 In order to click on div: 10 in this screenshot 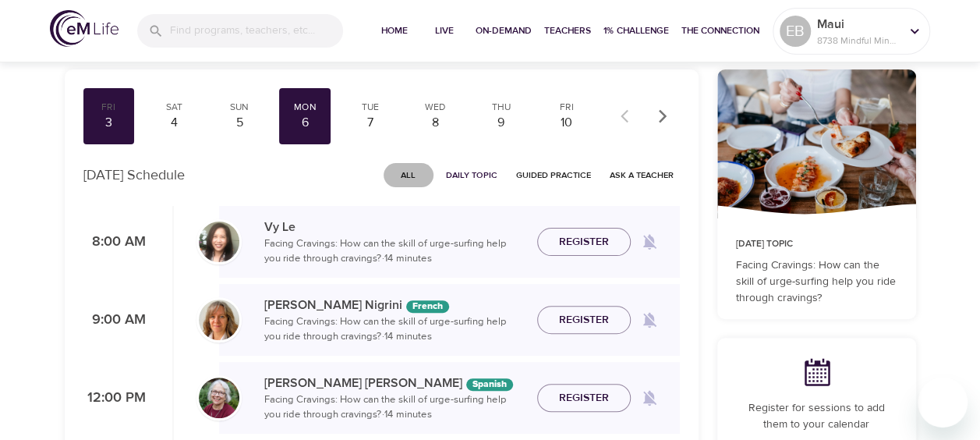, I will do `click(567, 122)`.